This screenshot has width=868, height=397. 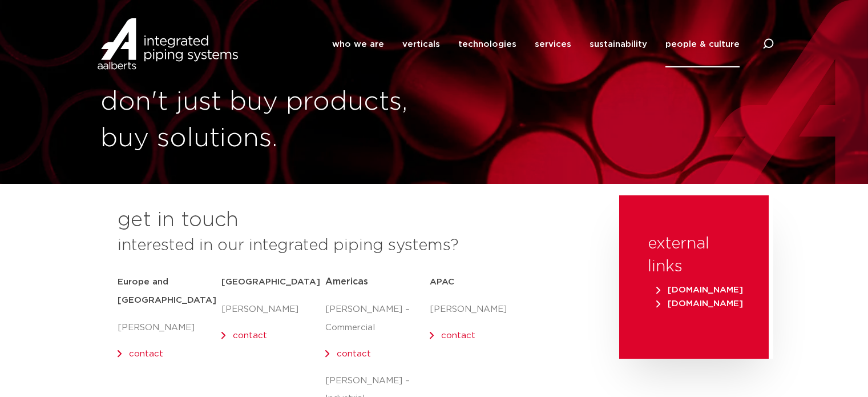 I want to click on a: who we are, so click(x=358, y=44).